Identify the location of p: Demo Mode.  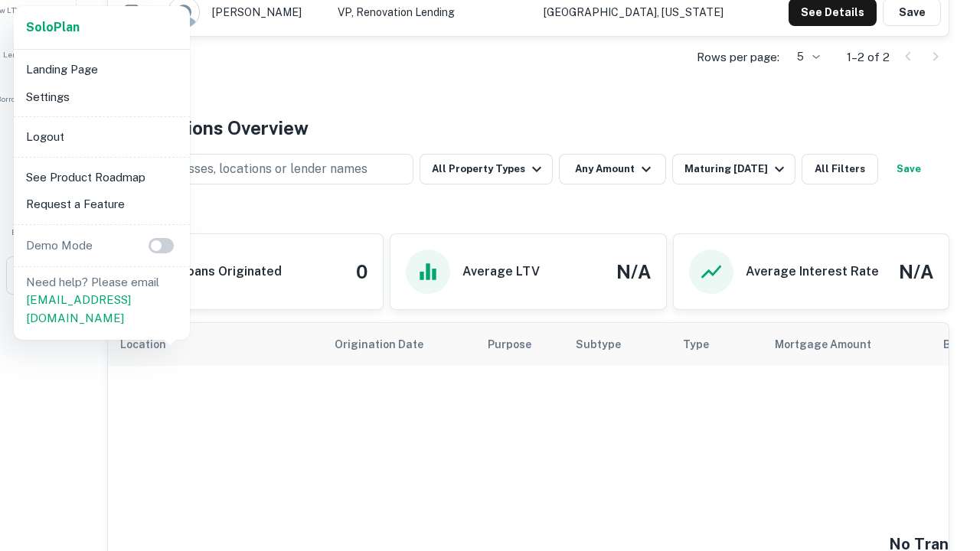
(59, 245).